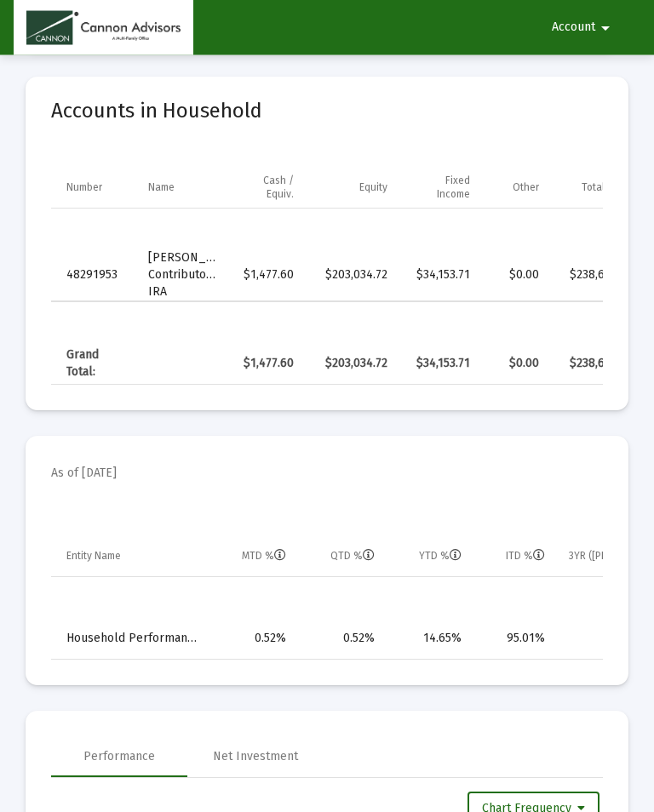  What do you see at coordinates (266, 189) in the screenshot?
I see `td: Column Cash / Equiv.` at bounding box center [266, 189].